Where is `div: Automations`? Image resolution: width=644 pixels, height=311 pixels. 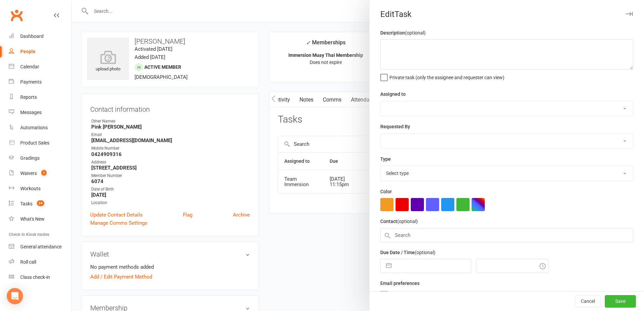
div: Automations is located at coordinates (34, 128).